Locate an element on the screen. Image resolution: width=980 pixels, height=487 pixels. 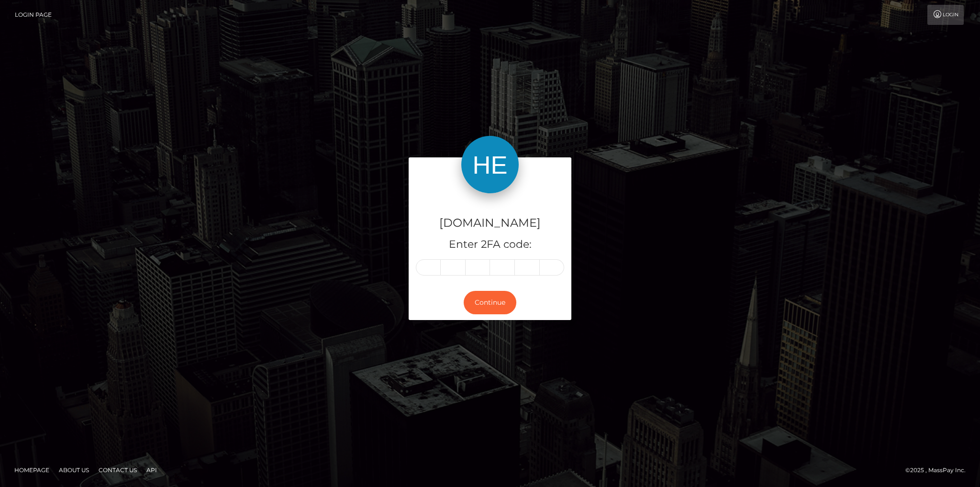
a: About Us is located at coordinates (74, 470).